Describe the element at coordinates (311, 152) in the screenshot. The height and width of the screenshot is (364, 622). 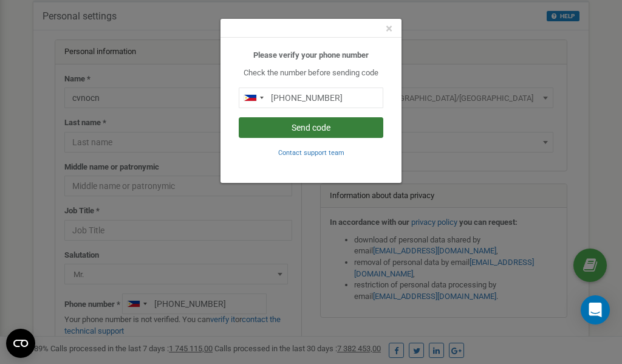
I see `a: Contact support team` at that location.